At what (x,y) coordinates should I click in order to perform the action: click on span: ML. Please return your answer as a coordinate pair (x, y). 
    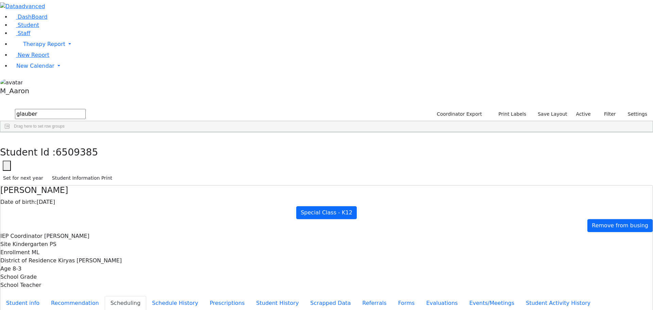
    Looking at the image, I should click on (35, 252).